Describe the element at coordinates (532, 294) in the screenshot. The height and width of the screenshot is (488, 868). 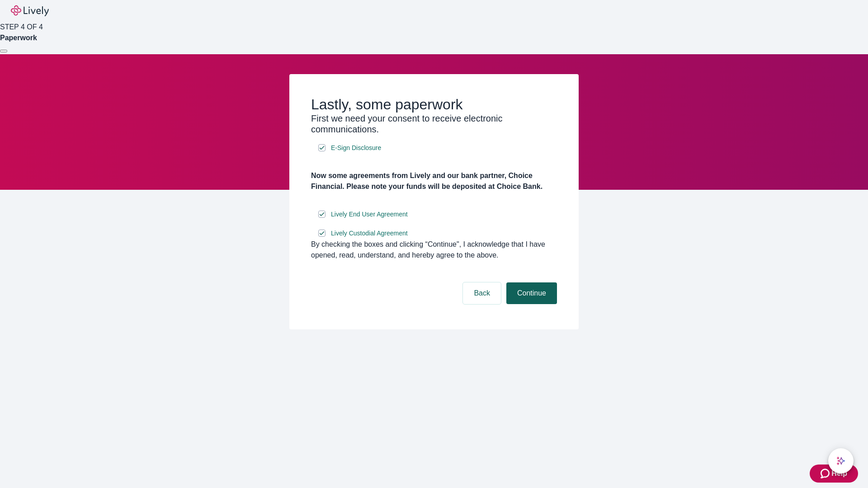
I see `button: Continue` at that location.